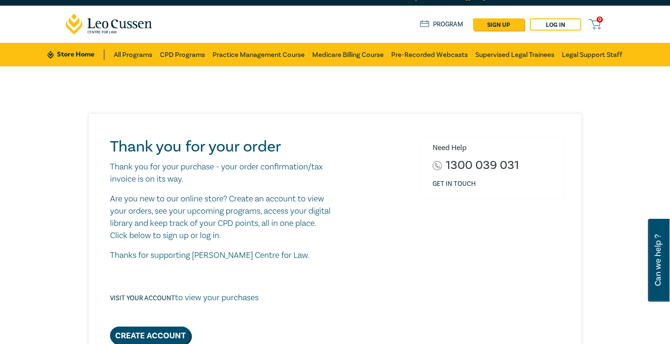  What do you see at coordinates (600, 19) in the screenshot?
I see `span: 0` at bounding box center [600, 19].